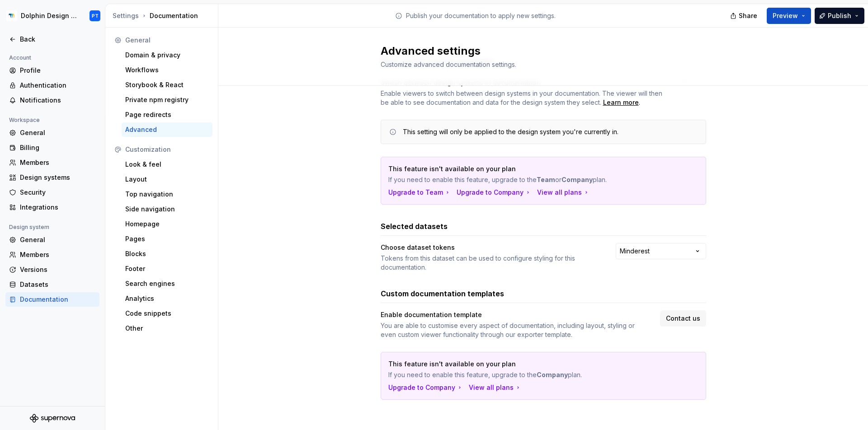 The height and width of the screenshot is (430, 868). I want to click on div: Profile, so click(58, 71).